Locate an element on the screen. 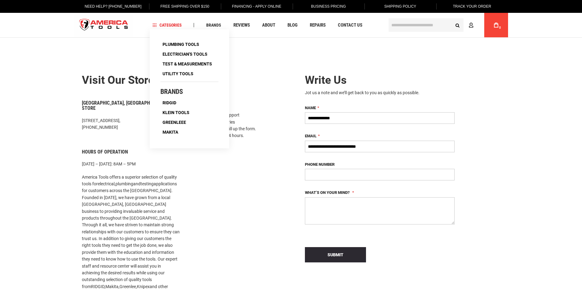  a: testing is located at coordinates (147, 184).